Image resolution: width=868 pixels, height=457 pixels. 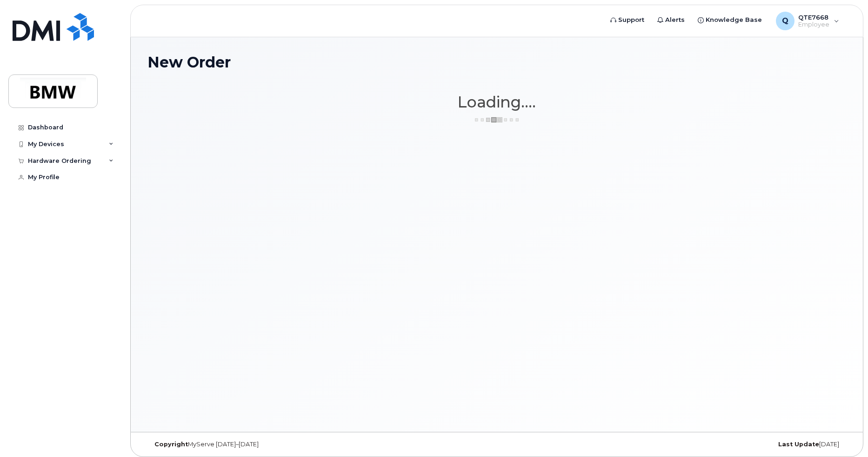 I want to click on img: ajax-loader-3a6953c30dc77f0bf724df975f13086db4f4c1262e45940f03d1251963f1bf2e.gif, so click(x=497, y=119).